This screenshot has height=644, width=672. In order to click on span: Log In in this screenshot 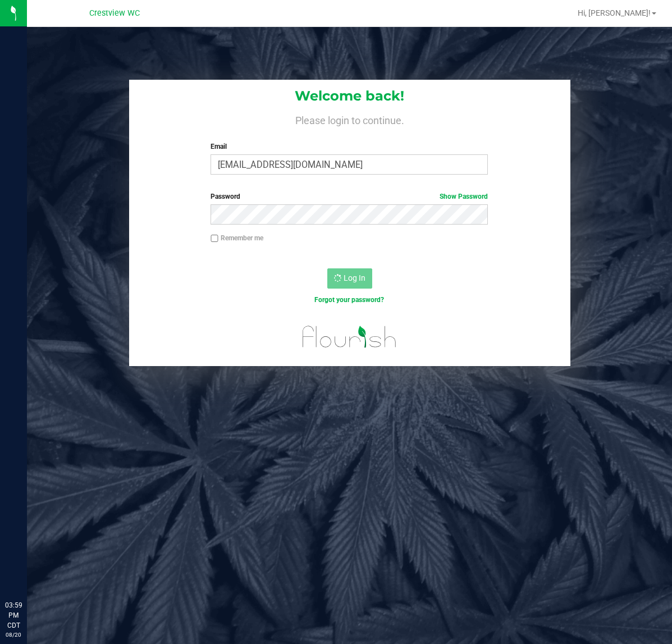, I will do `click(355, 278)`.